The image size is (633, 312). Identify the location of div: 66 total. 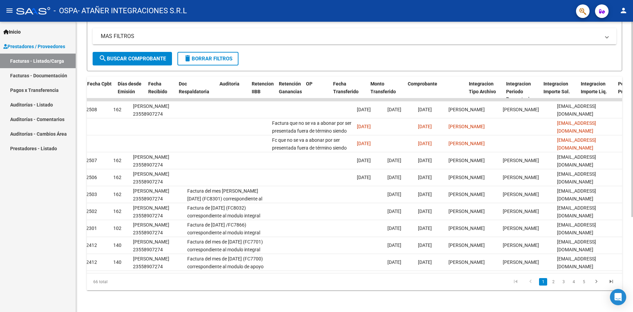
(140, 282).